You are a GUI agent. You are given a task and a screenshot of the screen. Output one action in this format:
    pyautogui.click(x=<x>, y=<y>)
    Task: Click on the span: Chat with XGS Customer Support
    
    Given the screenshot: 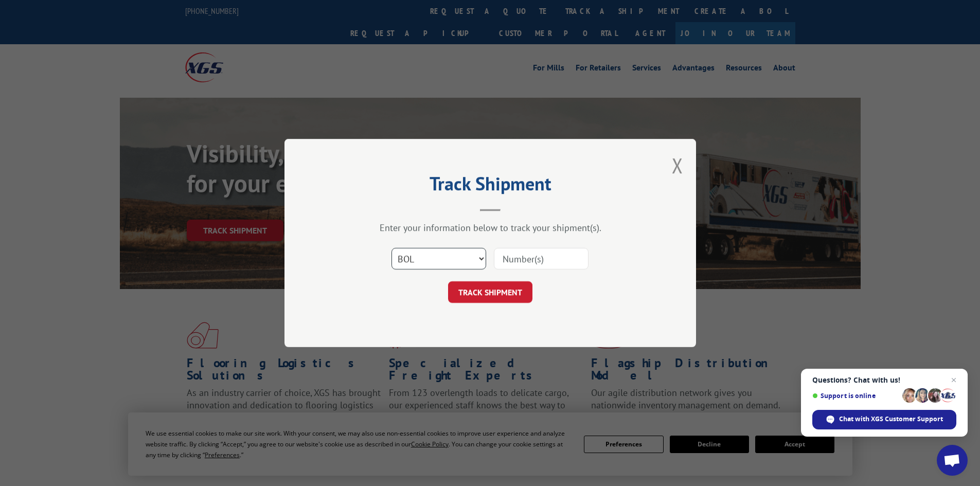 What is the action you would take?
    pyautogui.click(x=891, y=419)
    